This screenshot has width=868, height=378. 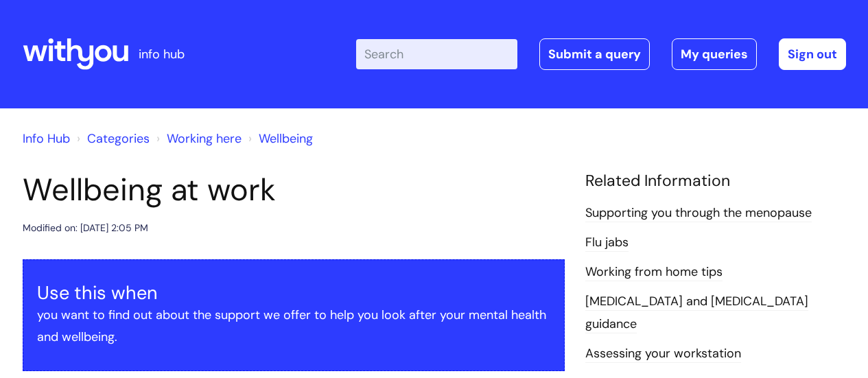 I want to click on a: Categories, so click(x=118, y=139).